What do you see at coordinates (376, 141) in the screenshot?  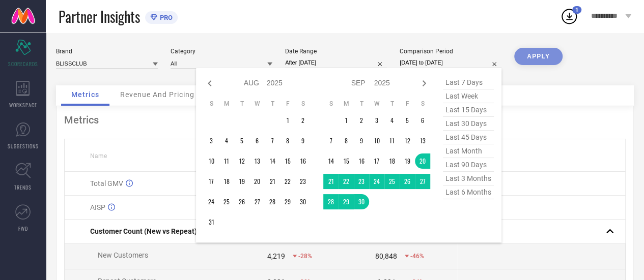 I see `td: Wed Sep 10 2025` at bounding box center [376, 141].